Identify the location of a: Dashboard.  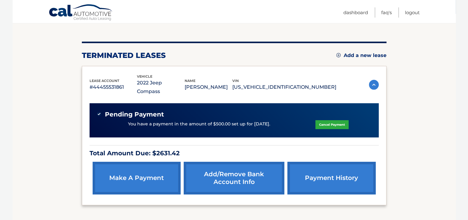
(356, 12).